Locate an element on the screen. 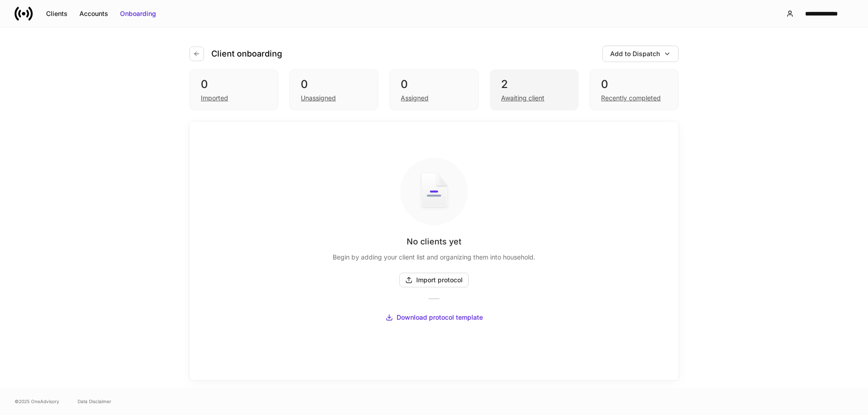  div: No clients yet is located at coordinates (434, 242).